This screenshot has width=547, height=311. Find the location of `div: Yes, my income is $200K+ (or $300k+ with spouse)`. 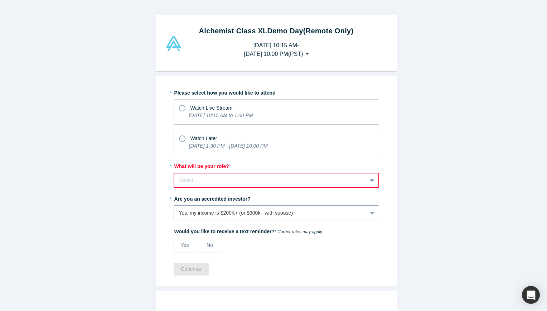

div: Yes, my income is $200K+ (or $300k+ with spouse) is located at coordinates (270, 213).